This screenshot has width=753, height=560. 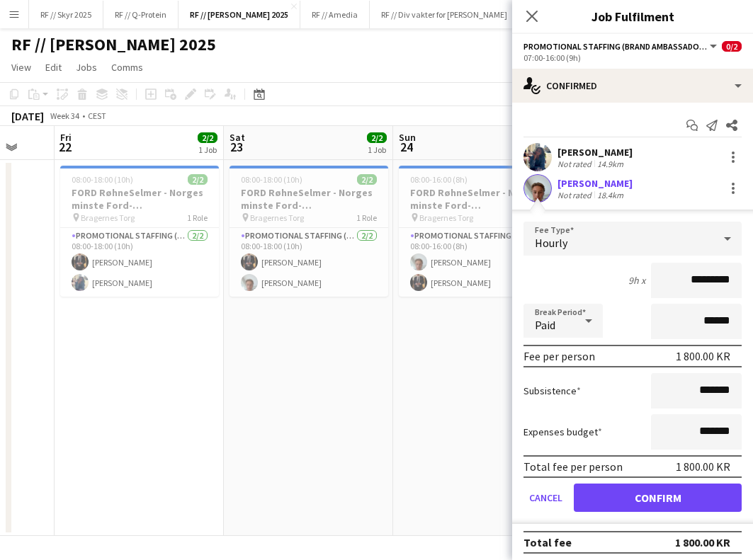 I want to click on div: Confirmed, so click(x=633, y=86).